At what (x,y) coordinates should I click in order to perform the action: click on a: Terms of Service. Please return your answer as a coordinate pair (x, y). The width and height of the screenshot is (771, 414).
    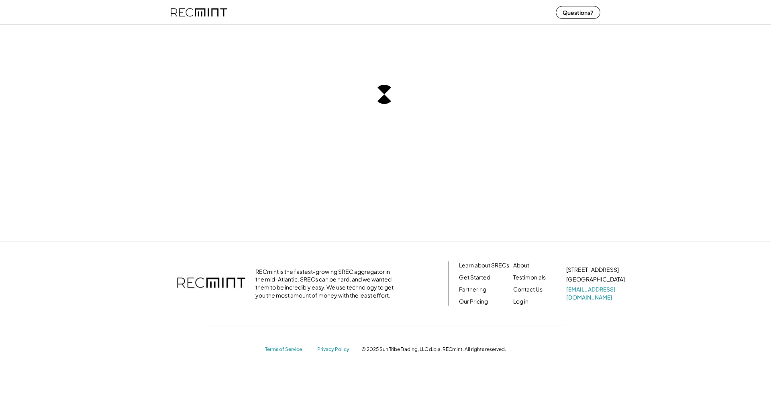
    Looking at the image, I should click on (287, 349).